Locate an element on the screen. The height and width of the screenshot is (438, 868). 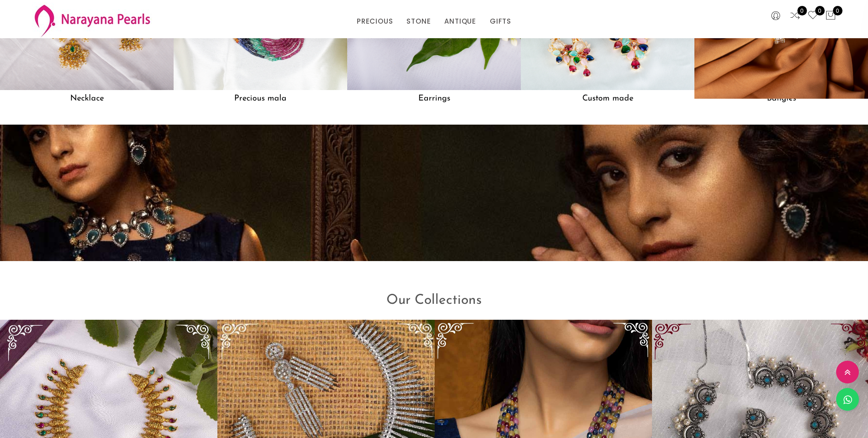
button: 0 is located at coordinates (831, 16).